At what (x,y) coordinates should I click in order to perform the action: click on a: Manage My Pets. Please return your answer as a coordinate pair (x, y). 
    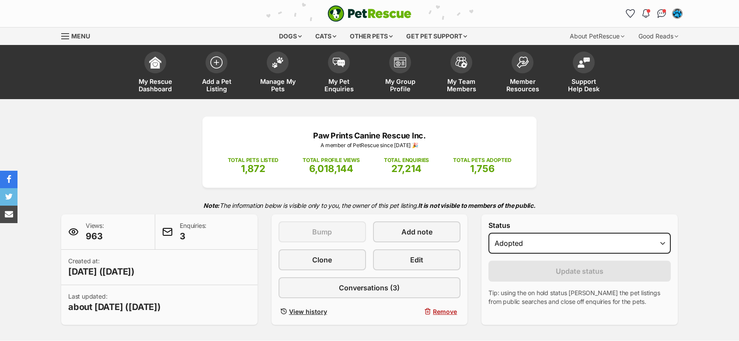
    Looking at the image, I should click on (278, 73).